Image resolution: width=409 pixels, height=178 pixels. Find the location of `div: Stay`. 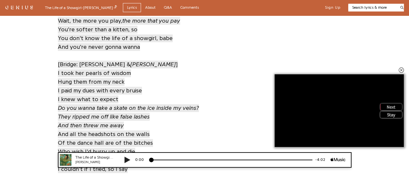

div: Stay is located at coordinates (391, 115).